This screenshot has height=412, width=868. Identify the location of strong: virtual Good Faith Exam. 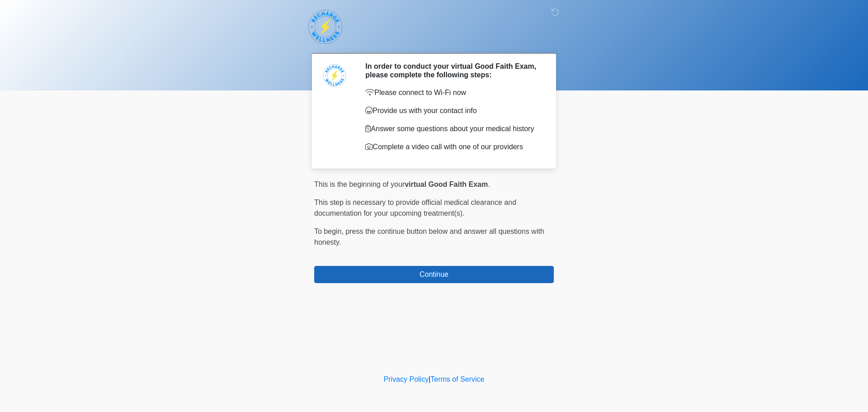
(446, 184).